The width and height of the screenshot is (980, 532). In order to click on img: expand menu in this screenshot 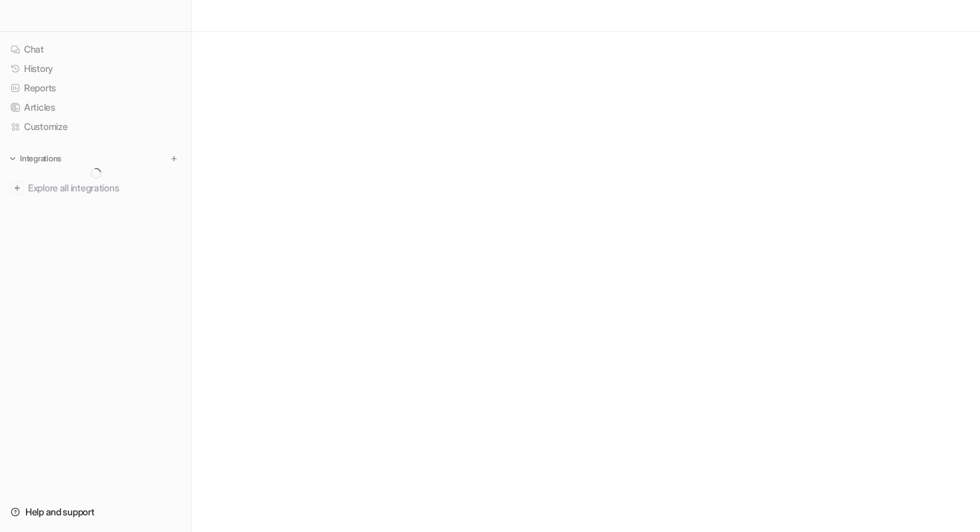, I will do `click(13, 159)`.